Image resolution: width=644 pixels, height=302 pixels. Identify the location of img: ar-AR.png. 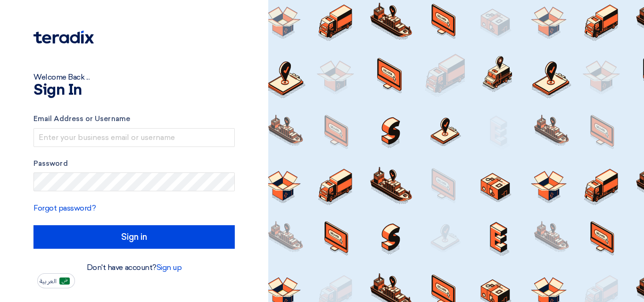
(65, 281).